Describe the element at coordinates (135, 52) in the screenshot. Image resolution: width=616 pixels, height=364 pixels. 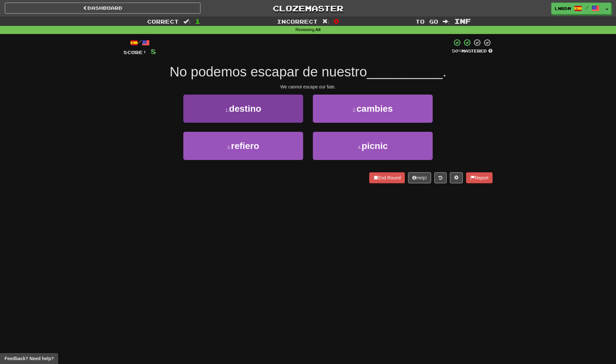
I see `span: Score:` at that location.